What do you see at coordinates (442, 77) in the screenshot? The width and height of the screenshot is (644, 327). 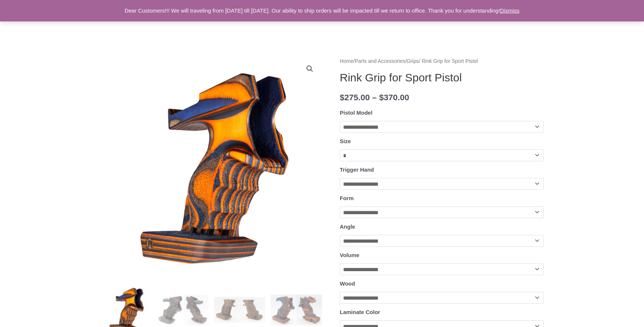 I see `h1: Rink Grip for Sport Pistol` at bounding box center [442, 77].